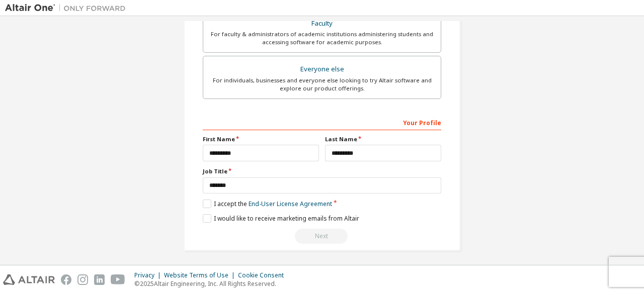 Image resolution: width=644 pixels, height=294 pixels. Describe the element at coordinates (322, 236) in the screenshot. I see `div: Read and acccept EULA to continue` at that location.